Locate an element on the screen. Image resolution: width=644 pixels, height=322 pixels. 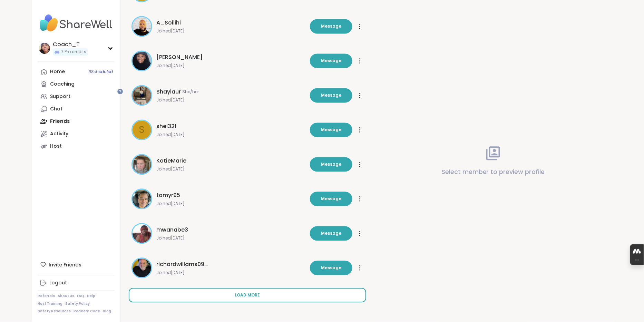
a: Logout is located at coordinates (76, 283).